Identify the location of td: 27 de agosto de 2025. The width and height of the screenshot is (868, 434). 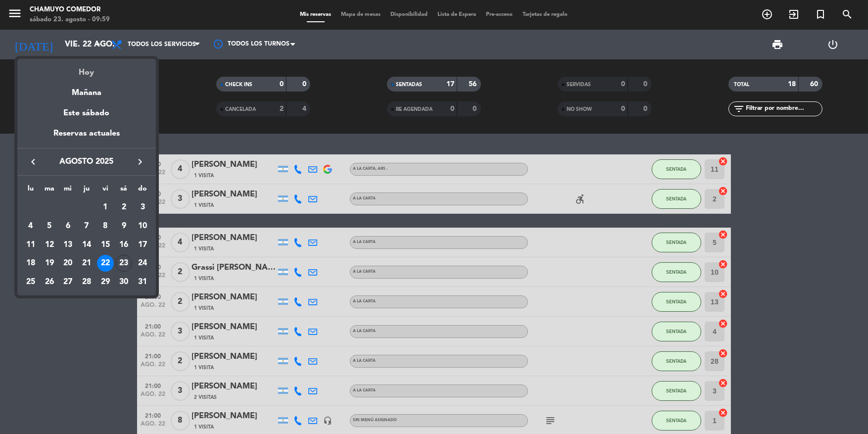
(68, 282).